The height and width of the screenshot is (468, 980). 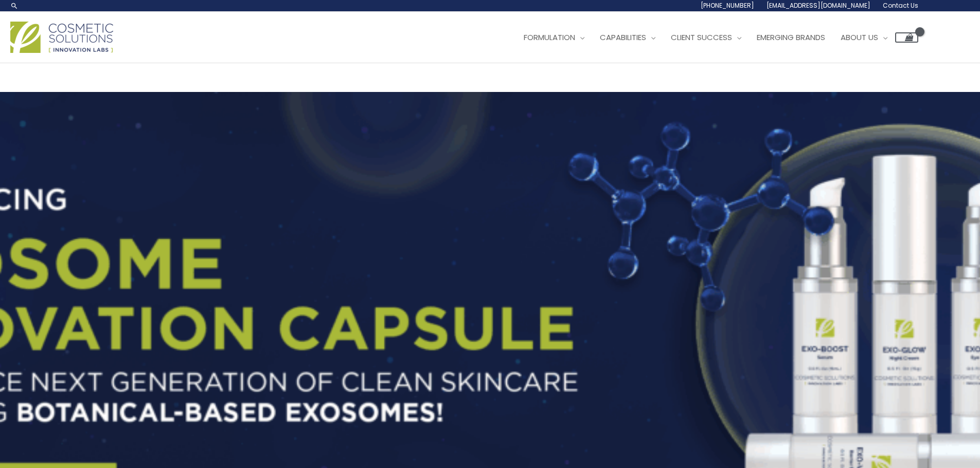 What do you see at coordinates (628, 38) in the screenshot?
I see `a: Capabilities` at bounding box center [628, 38].